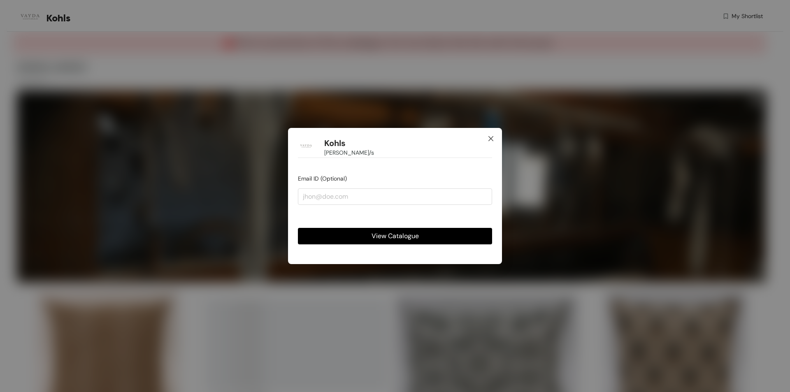  I want to click on span: close, so click(491, 139).